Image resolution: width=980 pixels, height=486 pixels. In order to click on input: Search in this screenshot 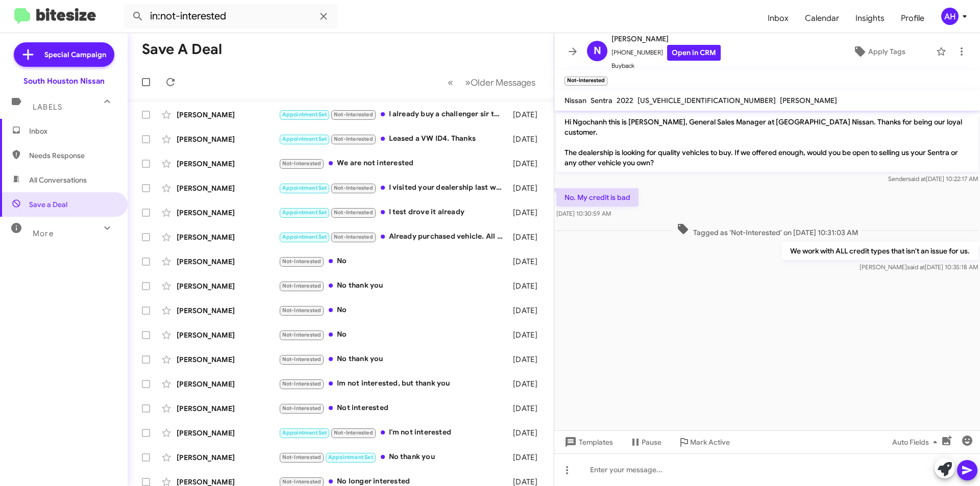, I will do `click(231, 16)`.